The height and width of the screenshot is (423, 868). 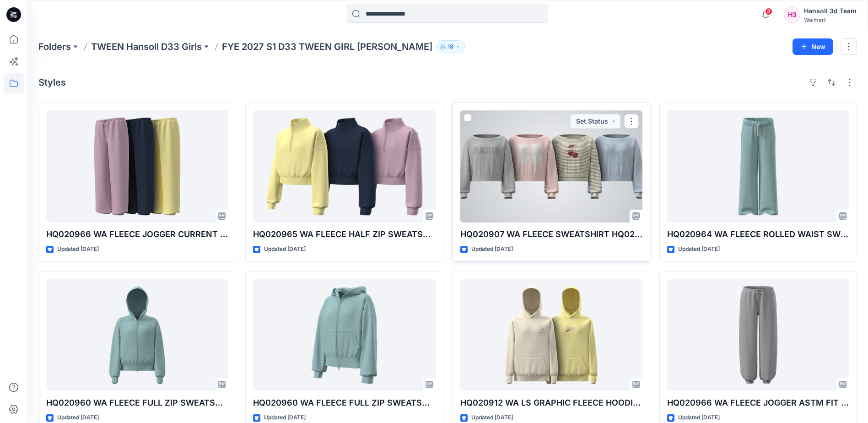 What do you see at coordinates (344, 166) in the screenshot?
I see `a: HQ020965 WA FLEECE HALF ZIP SWEATSHIRT CURRENT FIT M` at bounding box center [344, 166].